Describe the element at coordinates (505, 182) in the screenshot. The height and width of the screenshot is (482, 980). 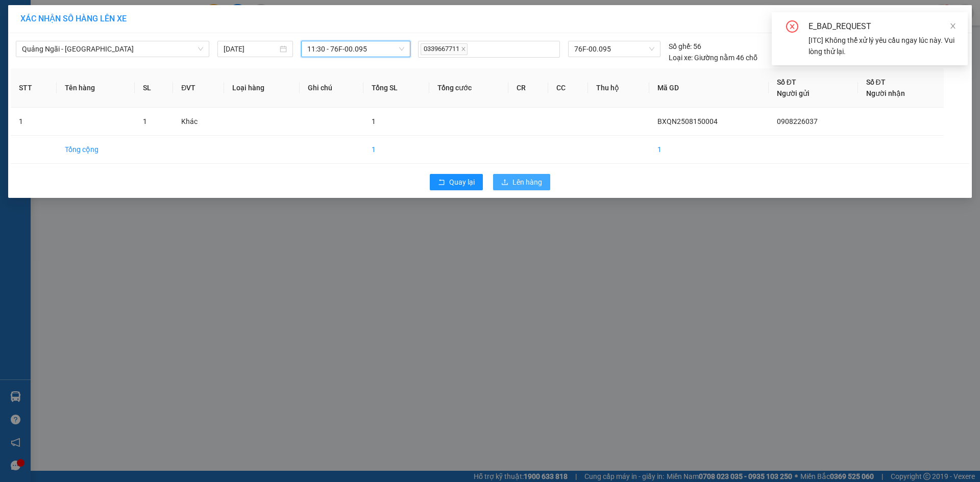
I see `span: upload` at that location.